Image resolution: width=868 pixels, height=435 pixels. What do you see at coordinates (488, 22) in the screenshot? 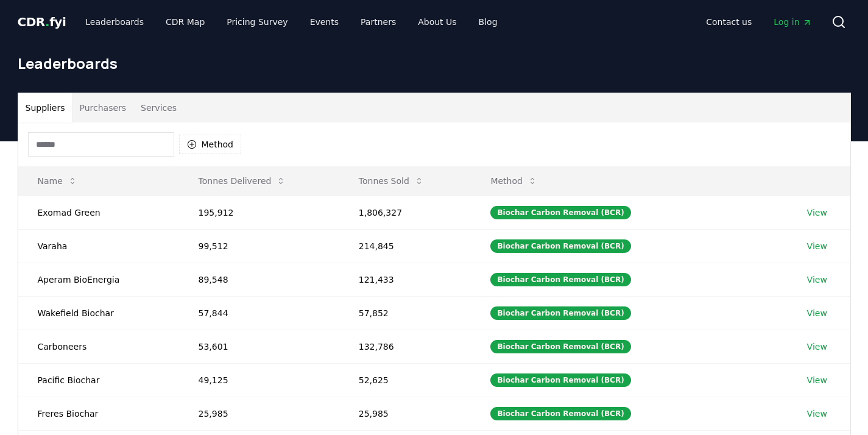
I see `a: Blog` at bounding box center [488, 22].